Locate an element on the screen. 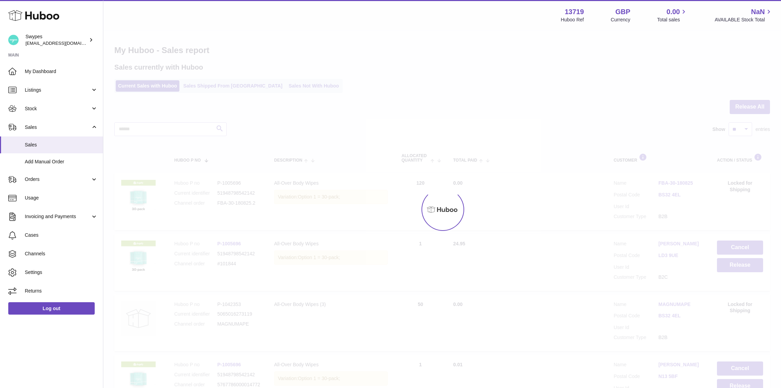  span: Listings is located at coordinates (58, 90).